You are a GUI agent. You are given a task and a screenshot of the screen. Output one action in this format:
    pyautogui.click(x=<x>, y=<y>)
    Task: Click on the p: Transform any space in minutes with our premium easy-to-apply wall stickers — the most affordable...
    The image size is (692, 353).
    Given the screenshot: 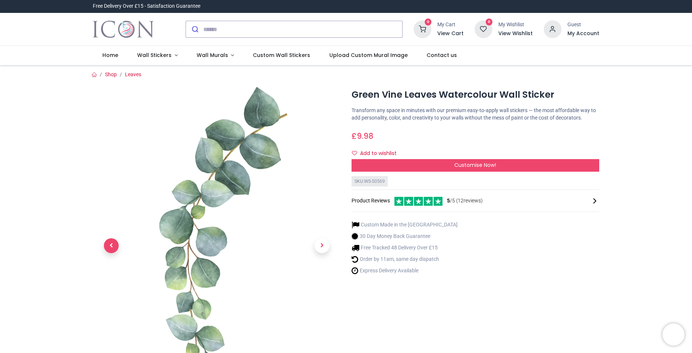 What is the action you would take?
    pyautogui.click(x=475, y=114)
    